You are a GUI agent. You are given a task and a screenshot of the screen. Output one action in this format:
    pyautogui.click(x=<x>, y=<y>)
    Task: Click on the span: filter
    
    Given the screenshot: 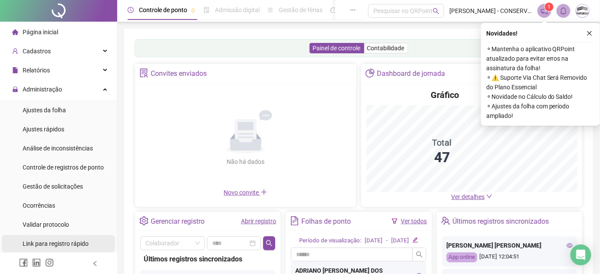 What is the action you would take?
    pyautogui.click(x=395, y=221)
    